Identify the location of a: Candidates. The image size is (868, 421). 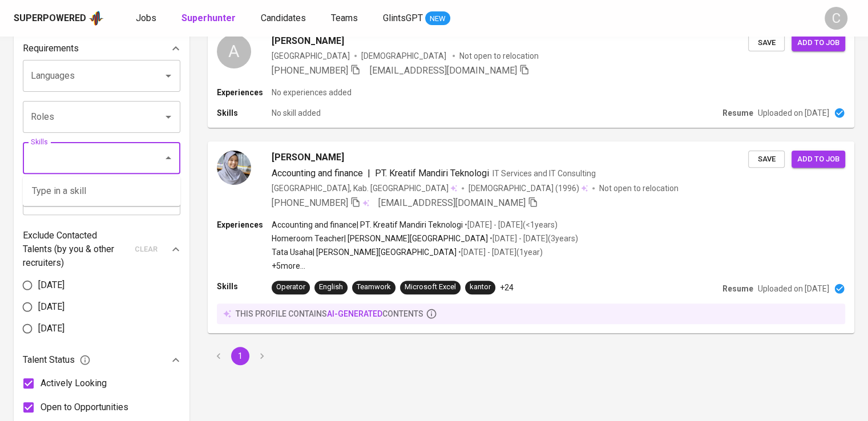
(284, 18).